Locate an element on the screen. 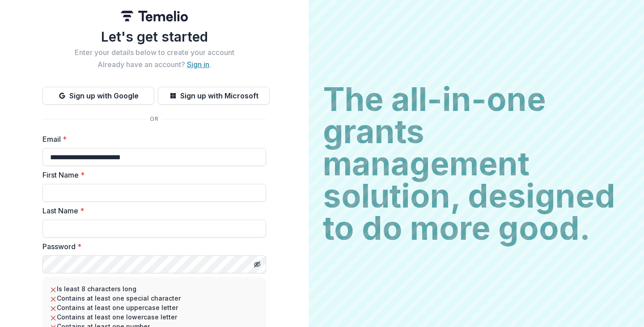 Image resolution: width=644 pixels, height=327 pixels. h2: Enter your details below to create your account is located at coordinates (155, 52).